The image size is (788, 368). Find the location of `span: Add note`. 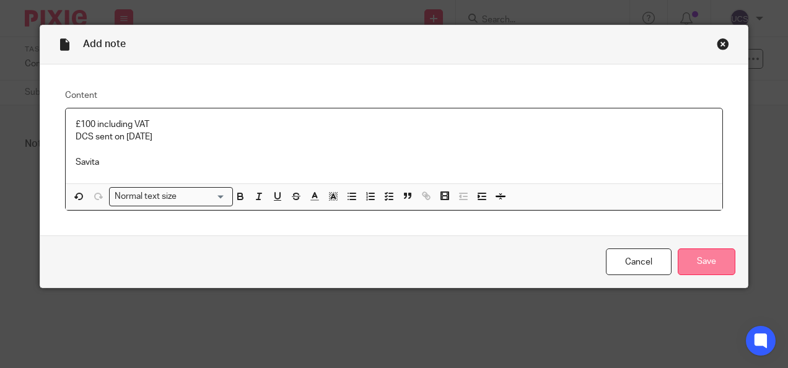

span: Add note is located at coordinates (104, 44).